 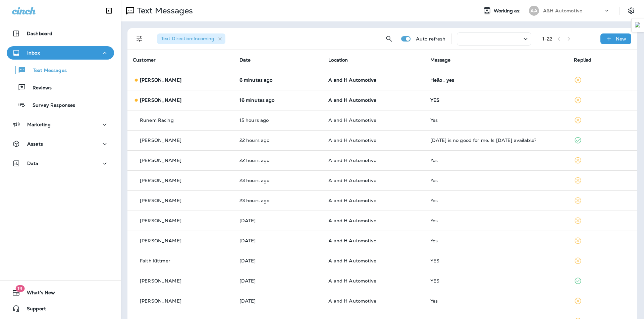 What do you see at coordinates (60, 70) in the screenshot?
I see `button: Text Messages` at bounding box center [60, 70].